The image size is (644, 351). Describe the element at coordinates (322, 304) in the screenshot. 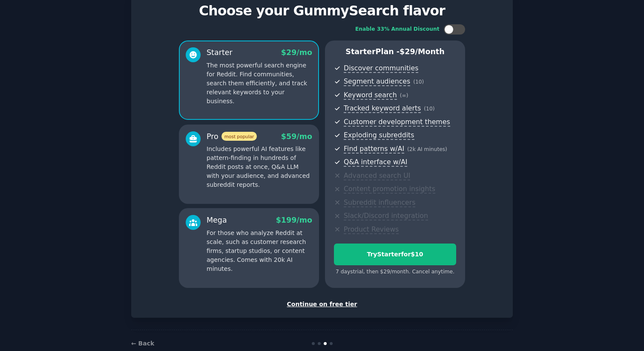

I see `div: Continue on free tier` at that location.